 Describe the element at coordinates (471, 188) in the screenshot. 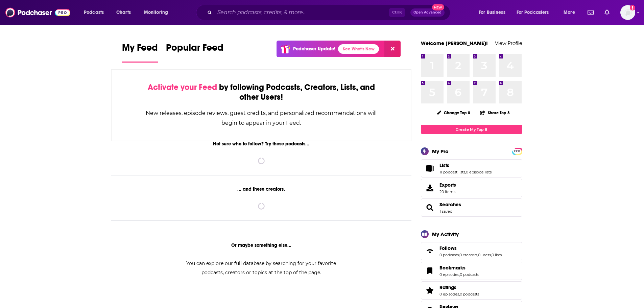

I see `a: Exports` at that location.